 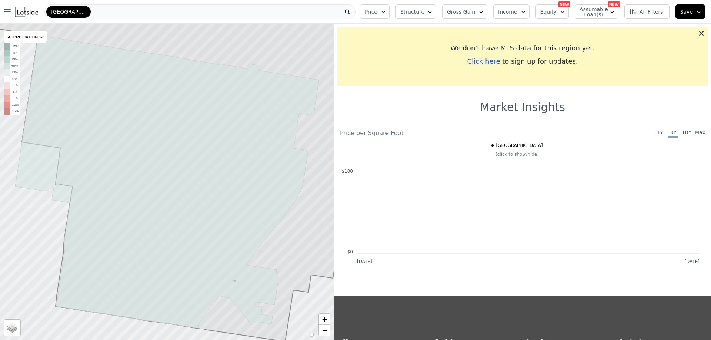 What do you see at coordinates (12, 328) in the screenshot?
I see `a: Layers` at bounding box center [12, 328].